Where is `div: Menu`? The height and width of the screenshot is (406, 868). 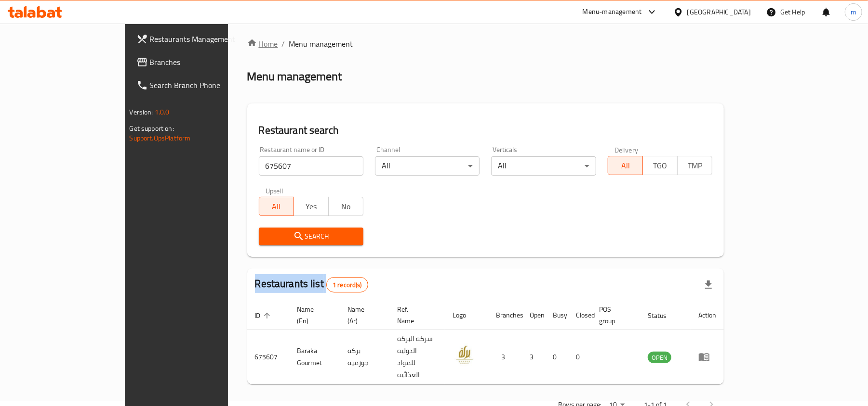
div: Menu is located at coordinates (707, 357).